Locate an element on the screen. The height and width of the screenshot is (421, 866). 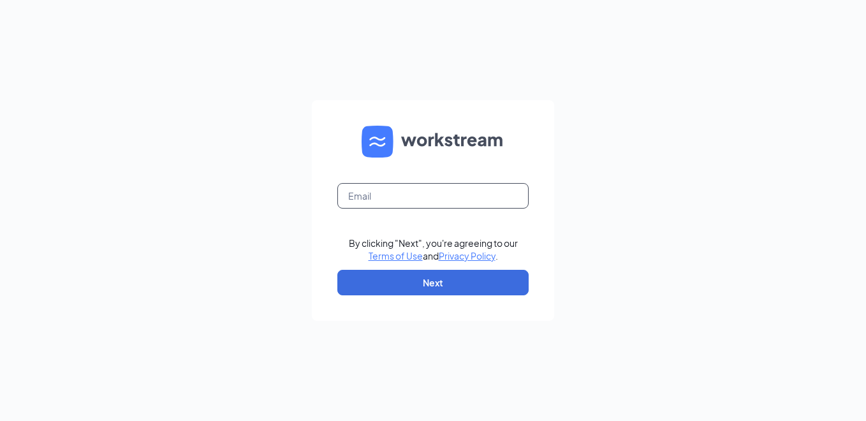
a: Terms of Use is located at coordinates (395, 256).